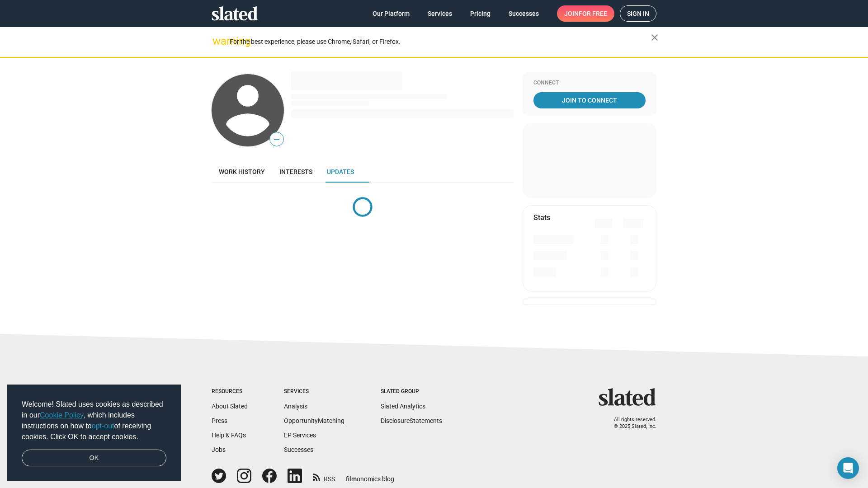  I want to click on span: Successes, so click(523, 14).